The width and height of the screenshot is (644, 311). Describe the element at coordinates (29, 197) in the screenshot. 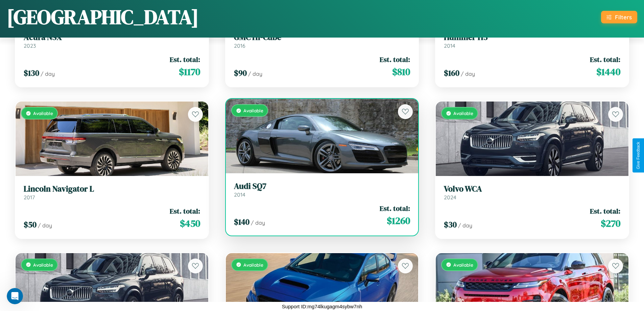

I see `span: 2017` at that location.